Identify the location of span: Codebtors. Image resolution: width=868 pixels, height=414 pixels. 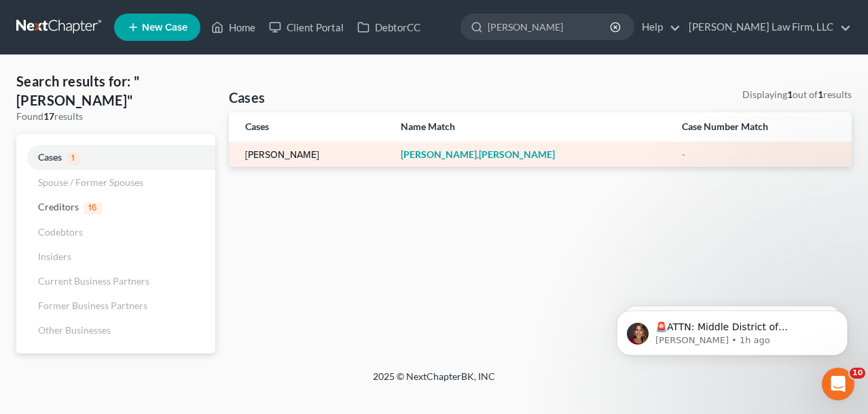
(61, 231).